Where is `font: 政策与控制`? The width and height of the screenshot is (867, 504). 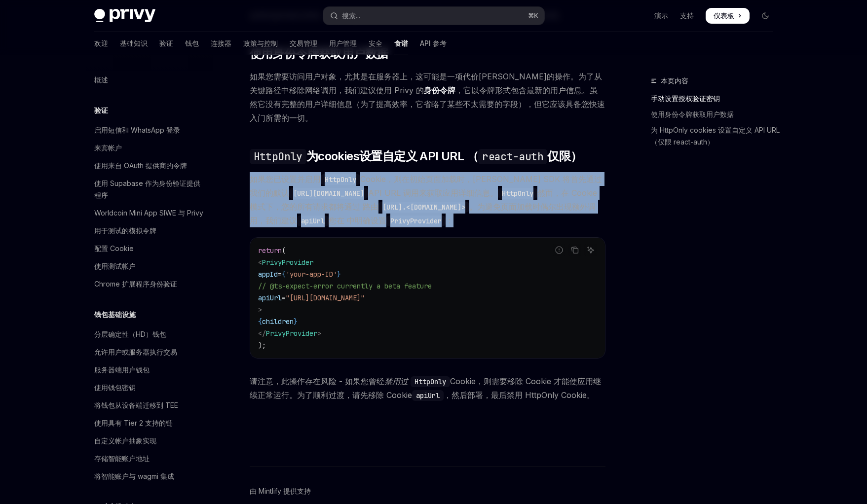
font: 政策与控制 is located at coordinates (260, 43).